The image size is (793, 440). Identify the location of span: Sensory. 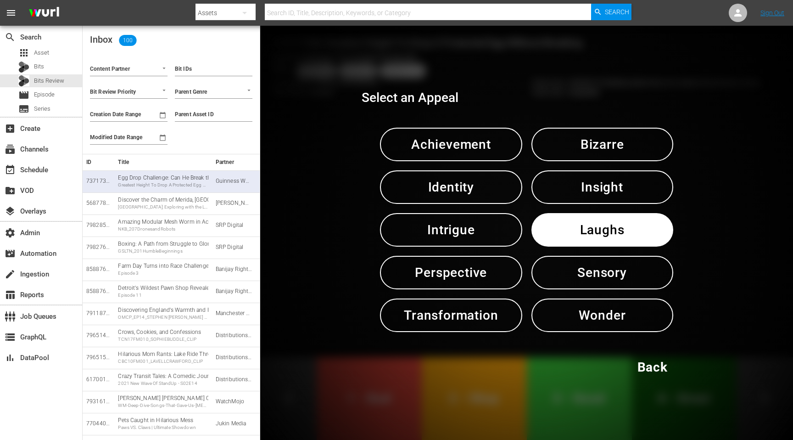
(602, 272).